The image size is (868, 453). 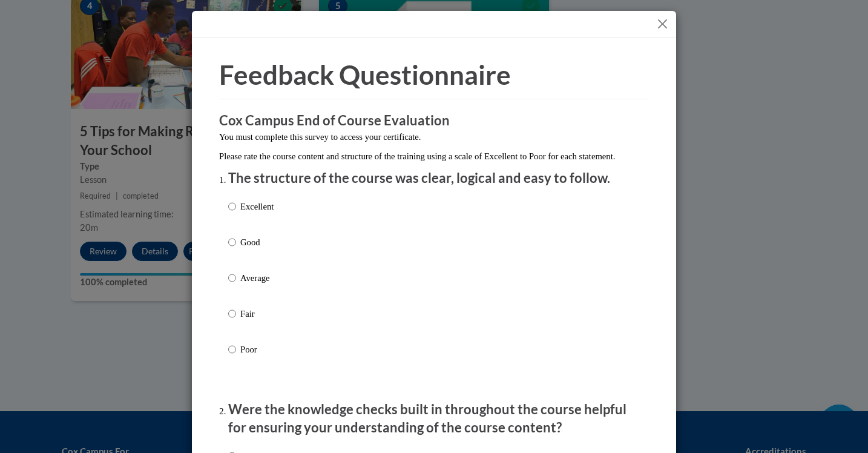 What do you see at coordinates (662, 24) in the screenshot?
I see `button: Close` at bounding box center [662, 24].